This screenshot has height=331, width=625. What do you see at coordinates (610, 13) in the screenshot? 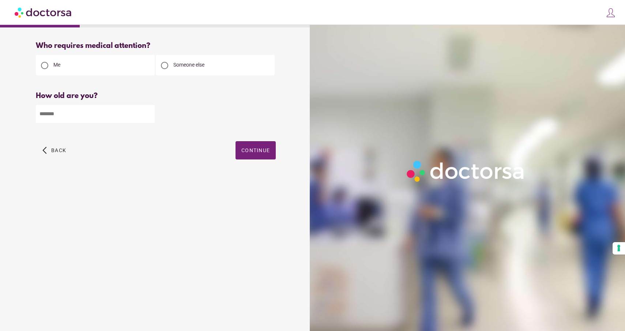
I see `img: icons8-customer-100.png` at bounding box center [610, 13].